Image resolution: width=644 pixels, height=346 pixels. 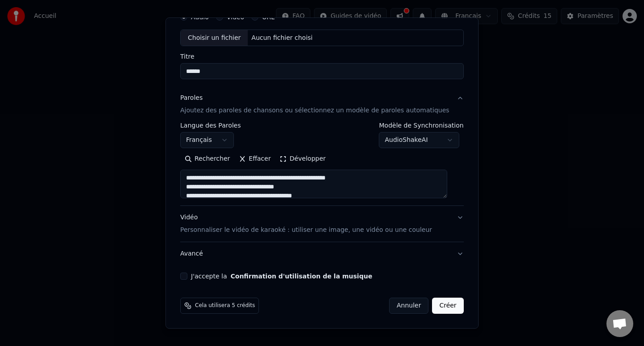 I want to click on div: ParolesAjoutez des paroles de chansons ou sélectionnez un modèle de paroles automatiques, so click(x=322, y=164).